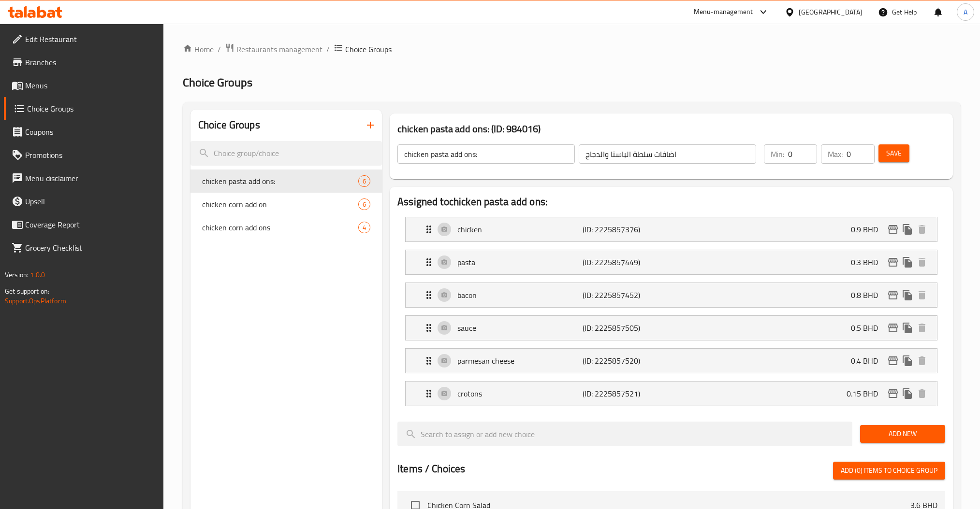  What do you see at coordinates (279, 49) in the screenshot?
I see `span: Restaurants management` at bounding box center [279, 49].